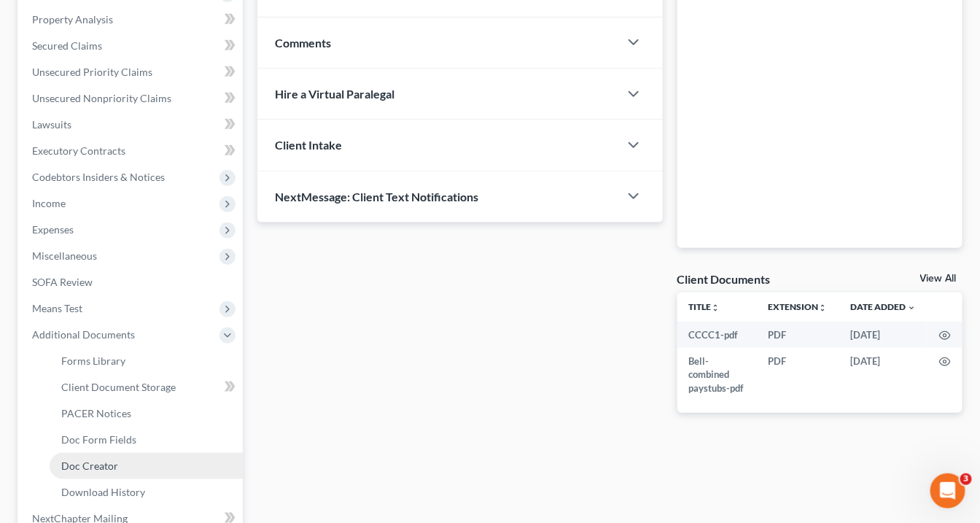 The height and width of the screenshot is (523, 980). Describe the element at coordinates (302, 43) in the screenshot. I see `span: Comments` at that location.